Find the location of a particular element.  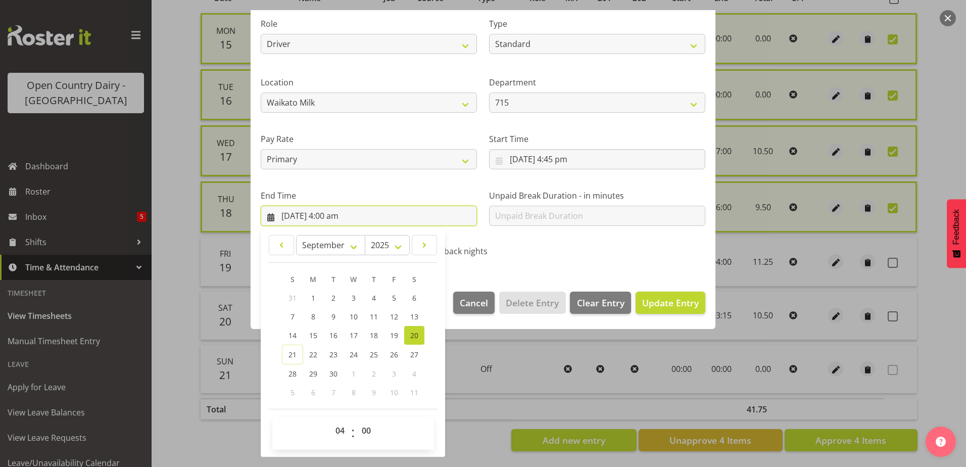

span: 21 is located at coordinates (292, 354).